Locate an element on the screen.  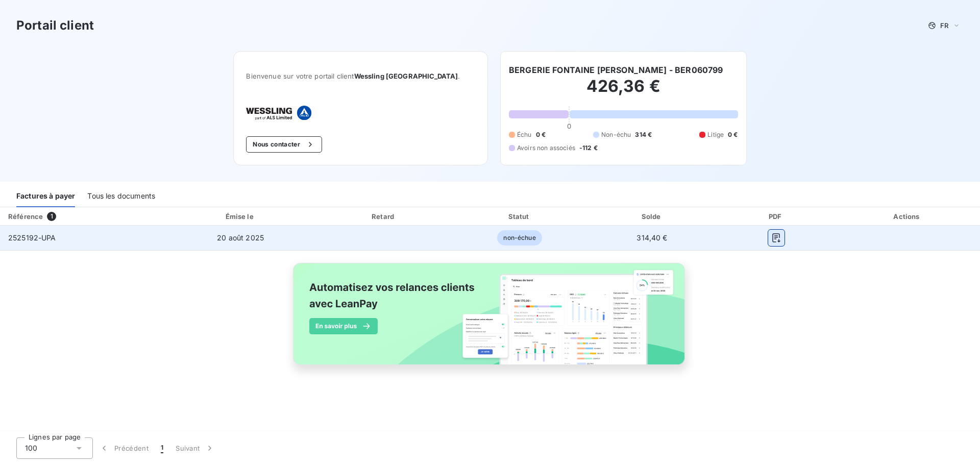
button: Précédent is located at coordinates (123, 448).